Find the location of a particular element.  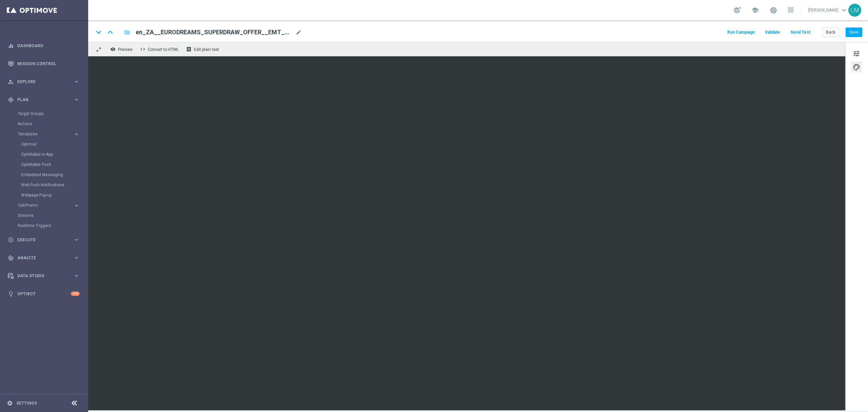

i: remove_red_eye is located at coordinates (113, 49).